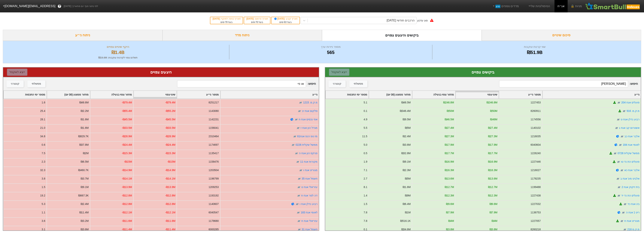  What do you see at coordinates (450, 178) in the screenshot?
I see `div: ₪13.6M` at bounding box center [450, 178].